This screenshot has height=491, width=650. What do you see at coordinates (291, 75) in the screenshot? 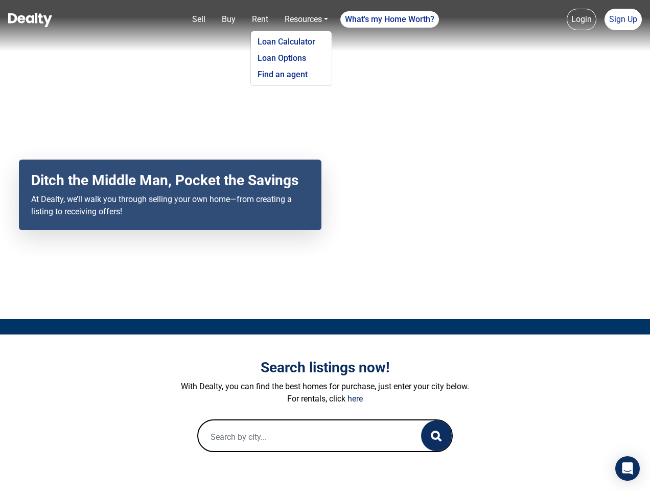
I see `a: Find an agent` at bounding box center [291, 75].